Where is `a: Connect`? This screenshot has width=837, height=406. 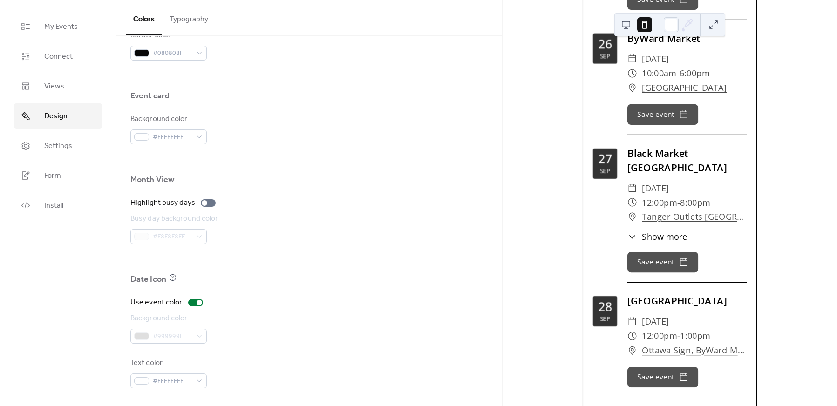
a: Connect is located at coordinates (58, 56).